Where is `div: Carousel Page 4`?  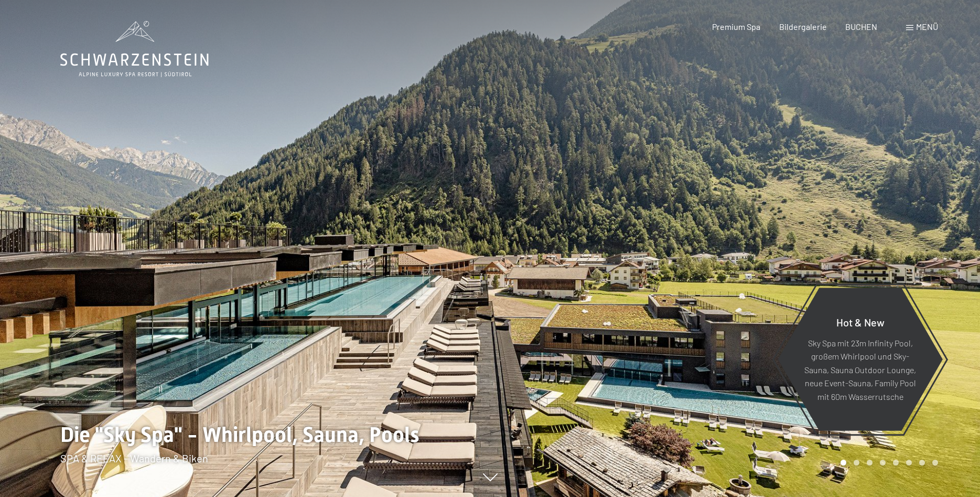 div: Carousel Page 4 is located at coordinates (882, 462).